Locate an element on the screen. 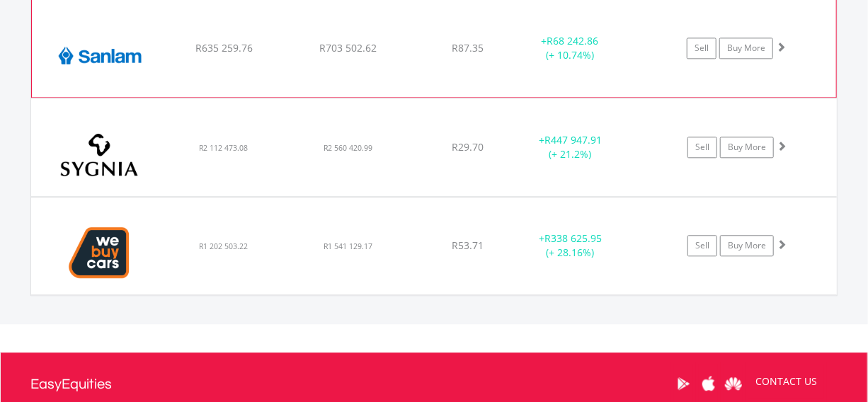 Image resolution: width=868 pixels, height=402 pixels. span: R29.70 is located at coordinates (467, 146).